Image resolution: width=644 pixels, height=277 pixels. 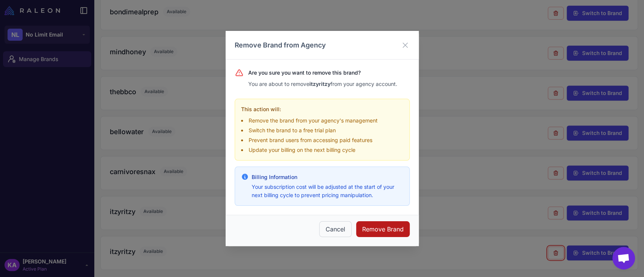 I want to click on li: Remove the brand from your agency's management, so click(x=322, y=121).